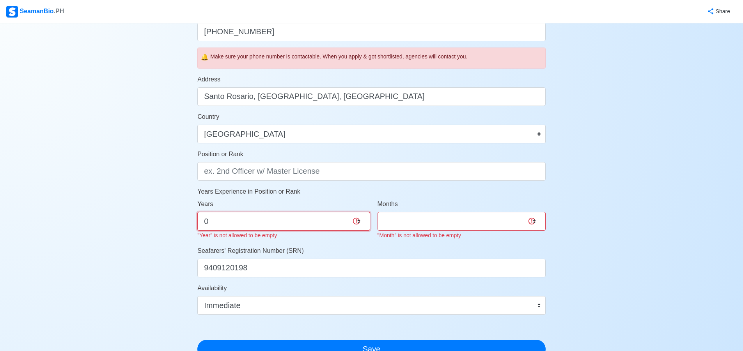  Describe the element at coordinates (212, 289) in the screenshot. I see `label: Availability` at that location.